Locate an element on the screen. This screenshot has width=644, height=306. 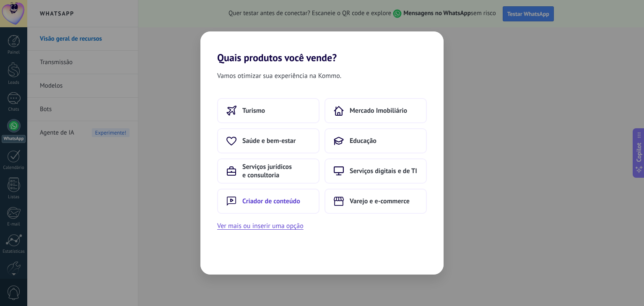
span: Turismo is located at coordinates (254, 110).